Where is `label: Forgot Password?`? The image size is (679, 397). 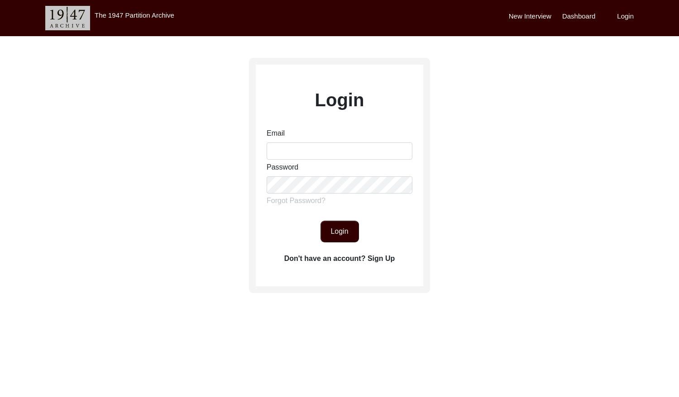
label: Forgot Password? is located at coordinates (296, 201).